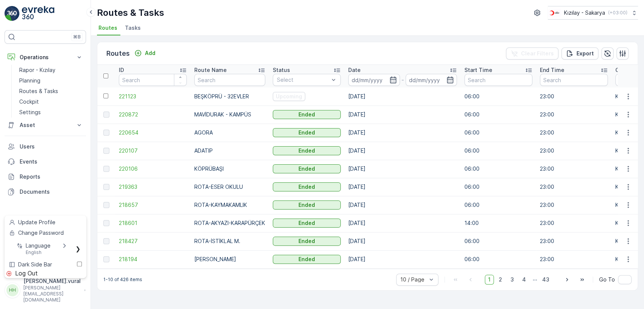 The height and width of the screenshot is (309, 644). Describe the element at coordinates (289, 97) in the screenshot. I see `button: Upcoming` at that location.